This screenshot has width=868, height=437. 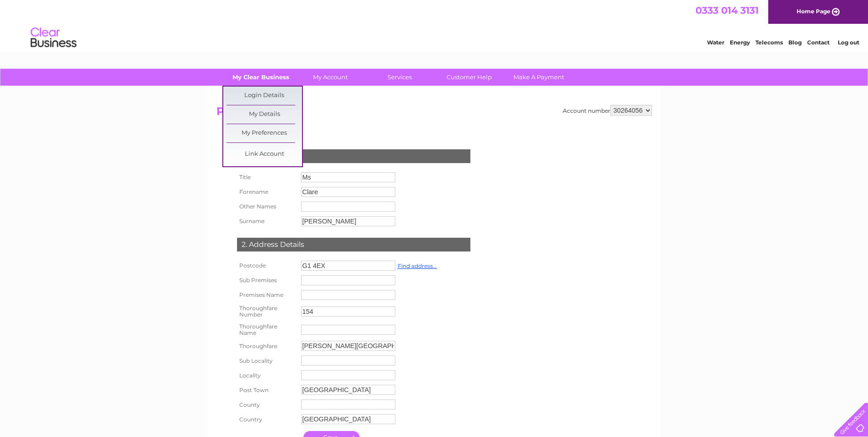 What do you see at coordinates (264, 114) in the screenshot?
I see `a: My Details` at bounding box center [264, 114].